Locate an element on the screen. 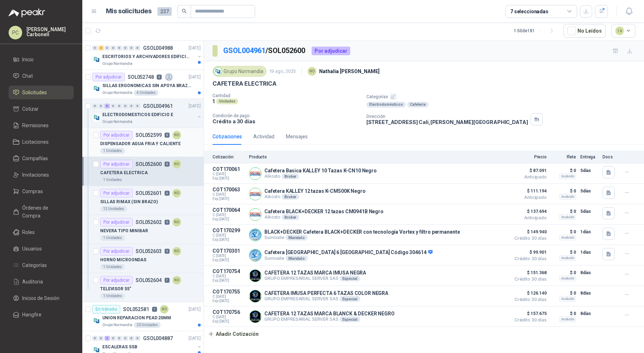  p: TELEVISOR 55" is located at coordinates (116, 289).